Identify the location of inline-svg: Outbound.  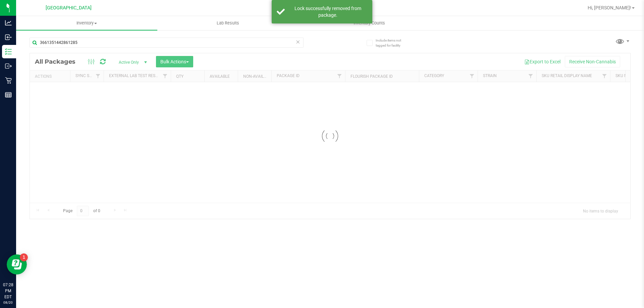
(8, 66).